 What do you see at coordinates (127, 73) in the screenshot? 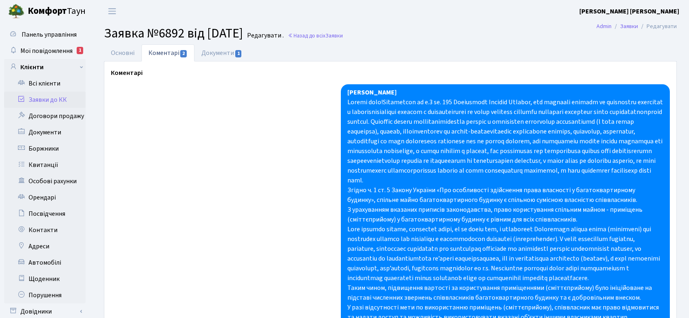
I see `label: Коментарі` at bounding box center [127, 73].